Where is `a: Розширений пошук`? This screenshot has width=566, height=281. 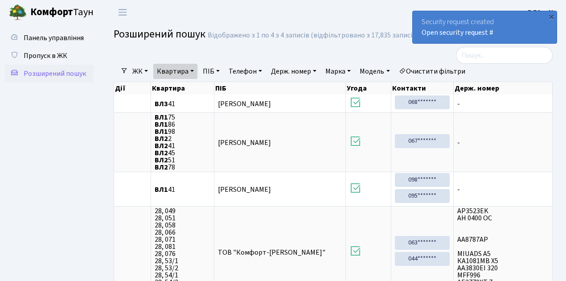 a: Розширений пошук is located at coordinates (49, 74).